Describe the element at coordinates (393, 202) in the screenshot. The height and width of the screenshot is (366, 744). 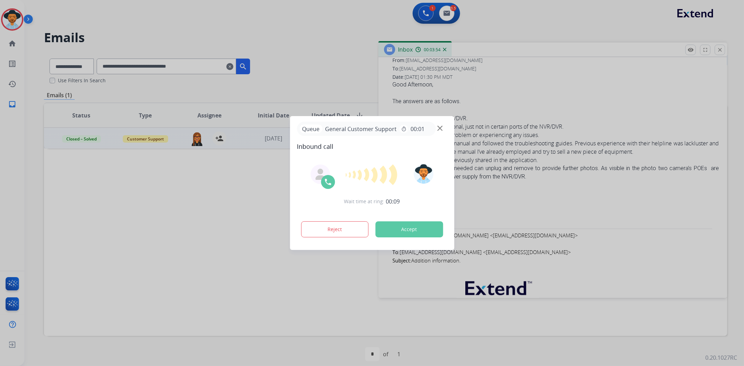
I see `span: 00:09` at that location.